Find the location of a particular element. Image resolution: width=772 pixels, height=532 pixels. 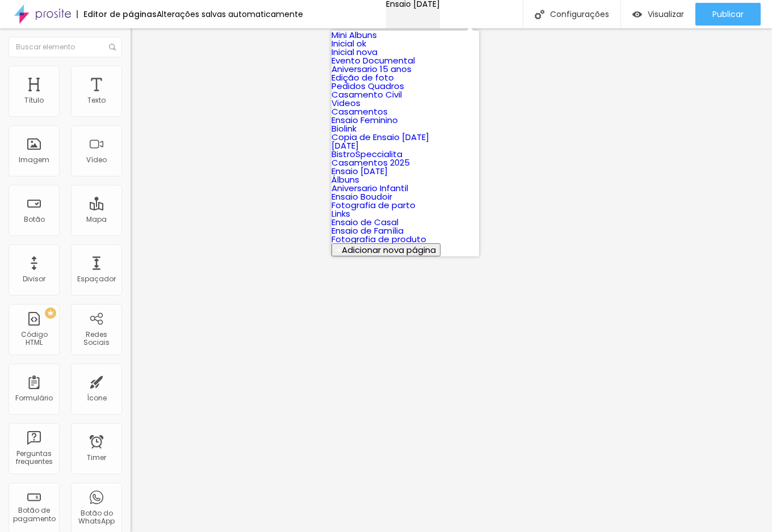

a: BistroSpeccialita is located at coordinates (366, 154).